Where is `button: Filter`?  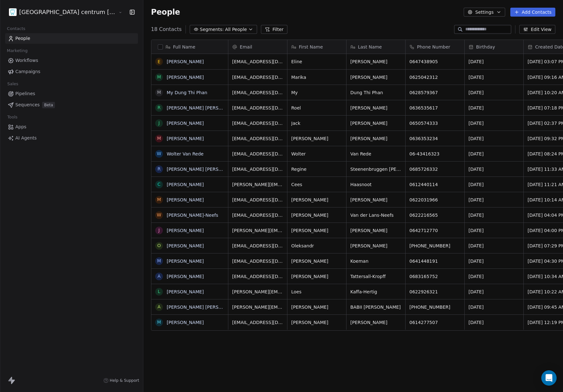 button: Filter is located at coordinates (274, 29).